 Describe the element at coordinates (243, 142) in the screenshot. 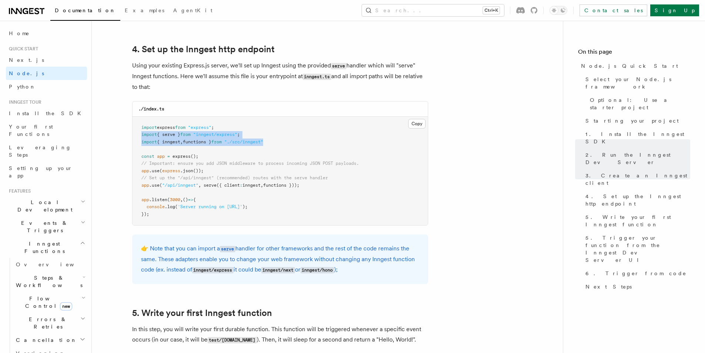

I see `span: "./src/inngest"` at that location.